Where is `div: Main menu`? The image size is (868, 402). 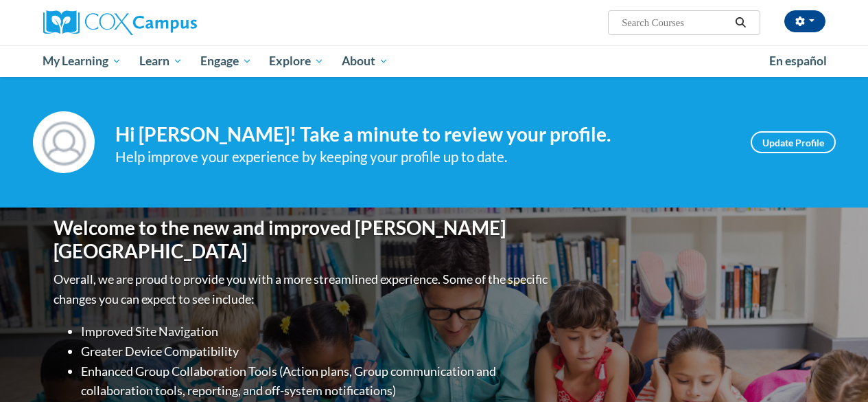 div: Main menu is located at coordinates (435, 61).